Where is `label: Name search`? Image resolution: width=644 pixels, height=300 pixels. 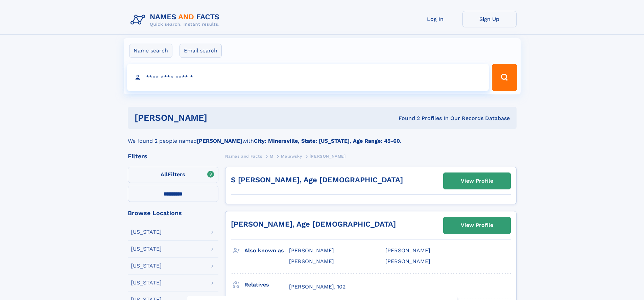 label: Name search is located at coordinates (151, 51).